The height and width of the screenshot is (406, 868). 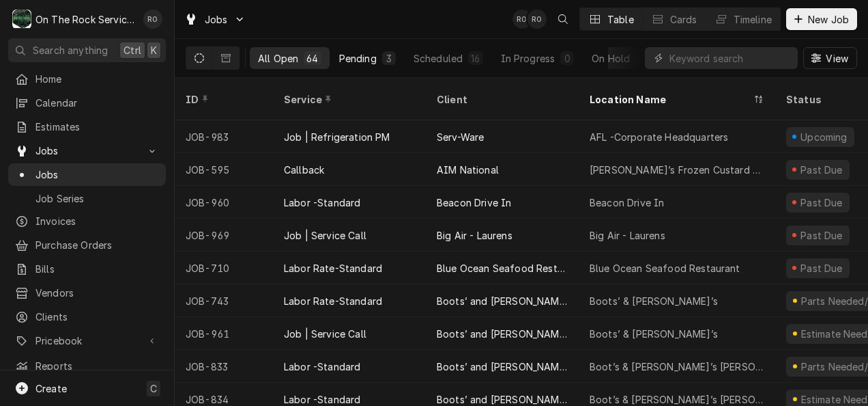 I want to click on div: All Open, so click(x=278, y=58).